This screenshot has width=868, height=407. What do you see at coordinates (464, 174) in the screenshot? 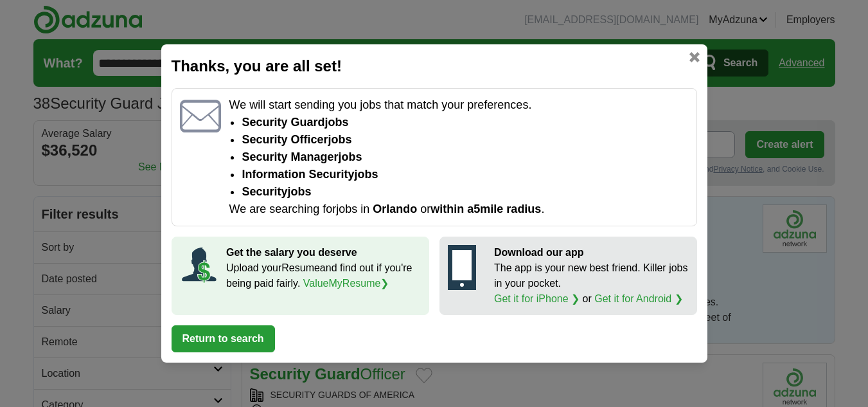
I see `li: information security jobs` at bounding box center [464, 174].